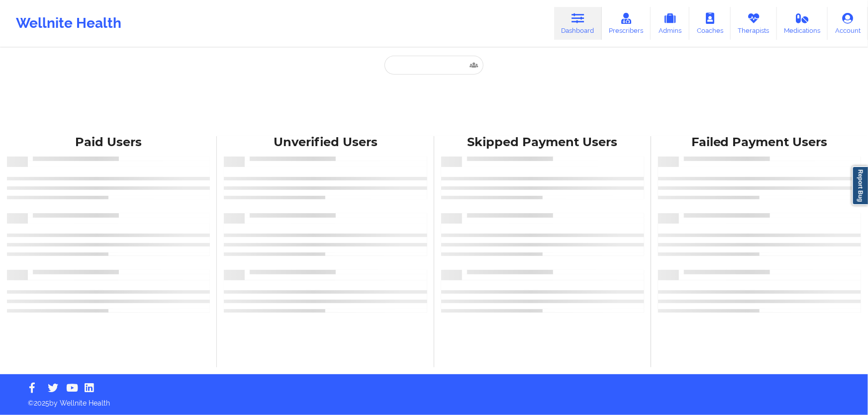 The image size is (868, 415). Describe the element at coordinates (760, 142) in the screenshot. I see `div: Failed Payment Users` at that location.